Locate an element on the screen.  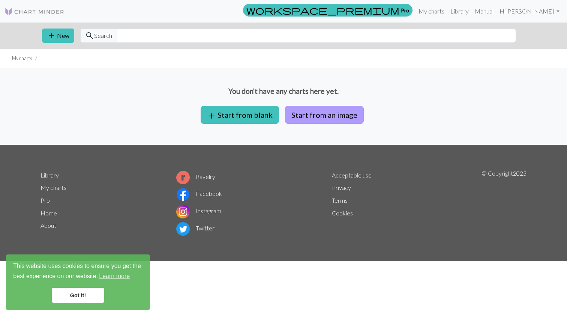
li: My charts is located at coordinates (22, 58).